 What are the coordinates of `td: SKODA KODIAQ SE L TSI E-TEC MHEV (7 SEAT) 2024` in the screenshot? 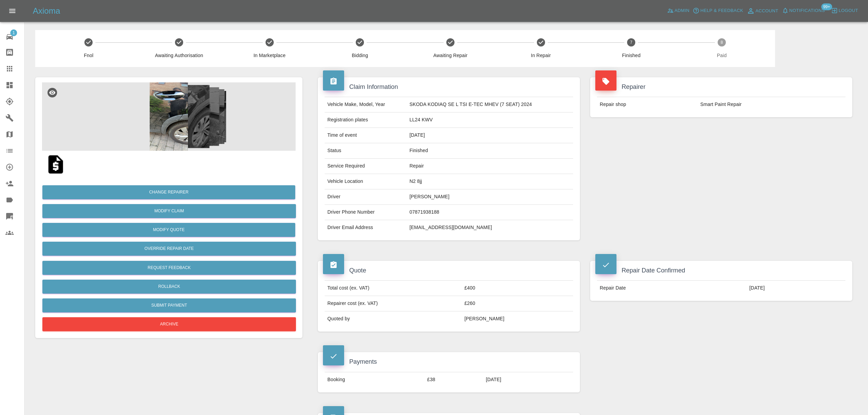 It's located at (489, 105).